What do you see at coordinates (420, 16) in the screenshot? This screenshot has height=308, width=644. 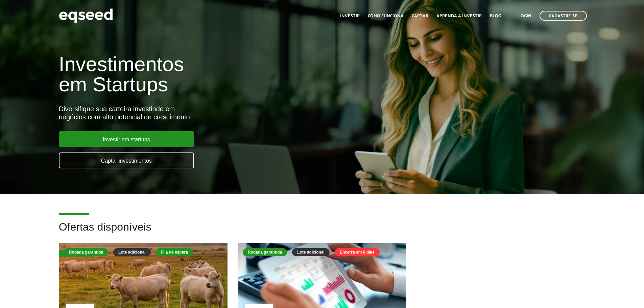 I see `a: Captar` at bounding box center [420, 16].